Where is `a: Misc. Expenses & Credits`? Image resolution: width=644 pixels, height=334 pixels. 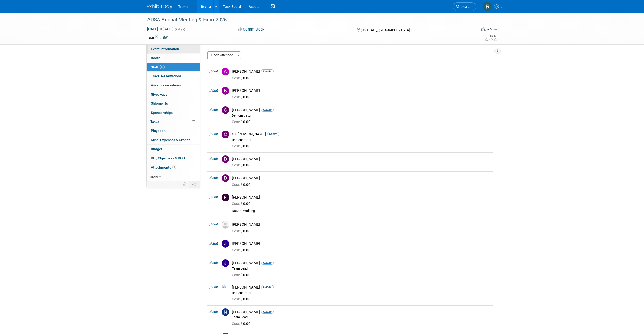
a: Misc. Expenses & Credits is located at coordinates (173, 140).